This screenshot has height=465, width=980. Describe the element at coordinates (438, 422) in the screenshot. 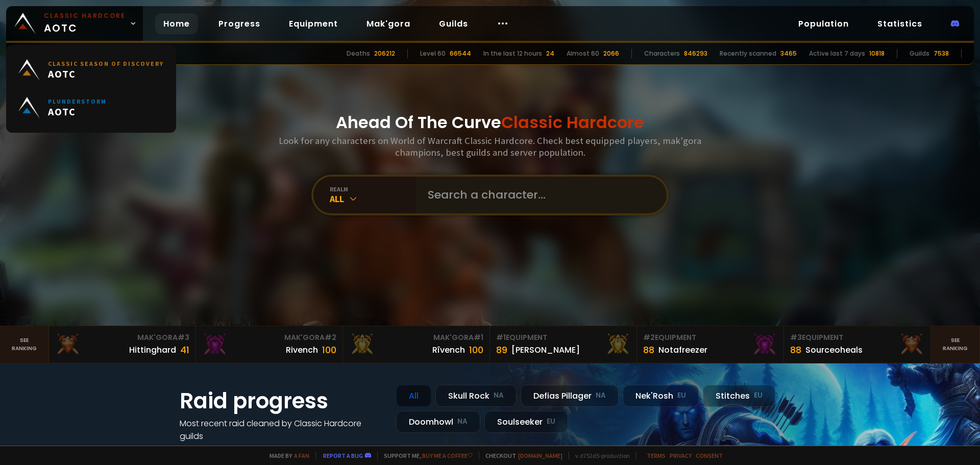

I see `div: Doomhowl` at that location.